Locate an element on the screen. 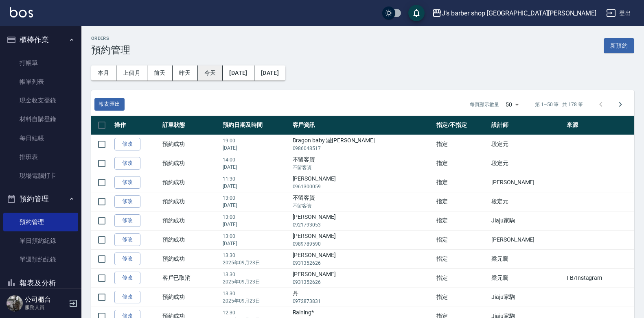  th: 來源 is located at coordinates (599, 126).